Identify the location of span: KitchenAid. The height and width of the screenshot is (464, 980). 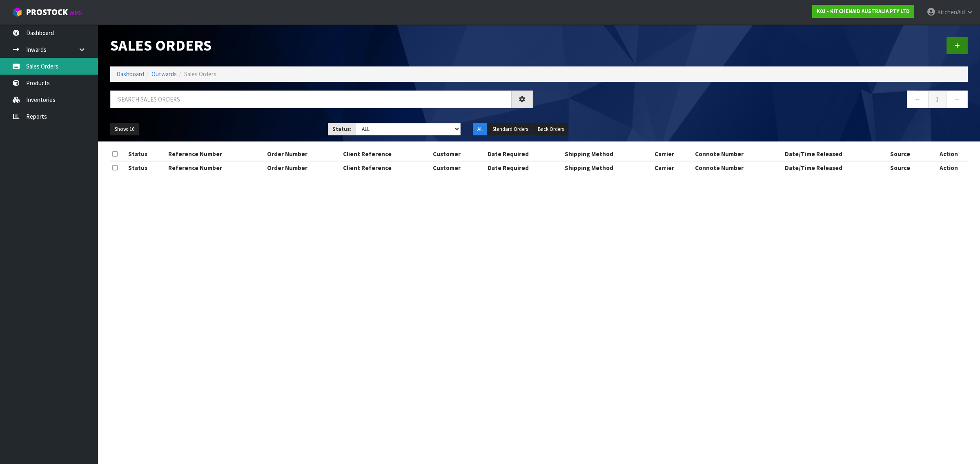
(951, 12).